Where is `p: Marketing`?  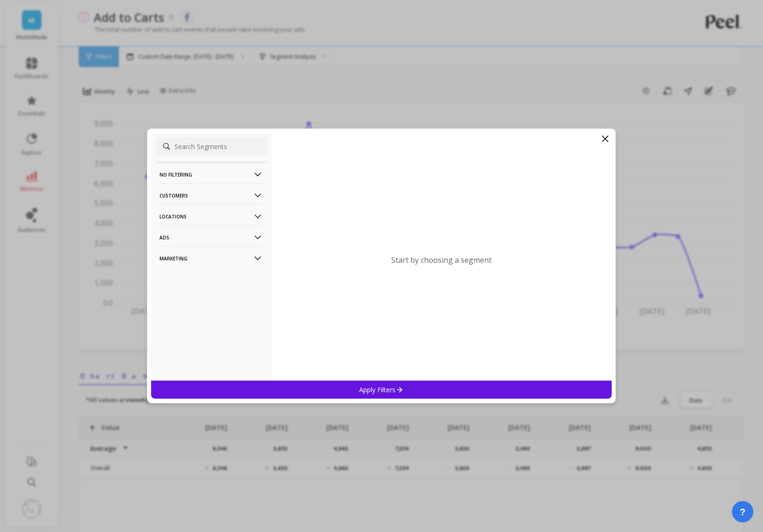
p: Marketing is located at coordinates (211, 259).